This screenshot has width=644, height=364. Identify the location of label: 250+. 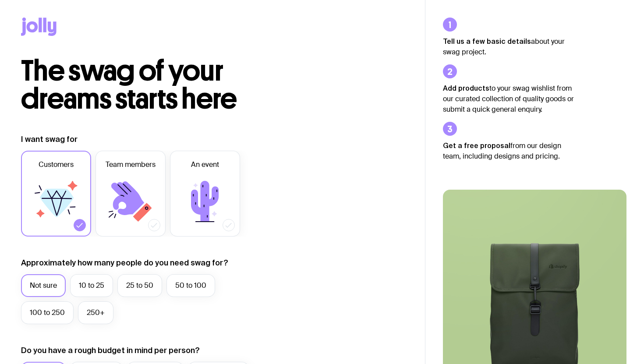
(96, 312).